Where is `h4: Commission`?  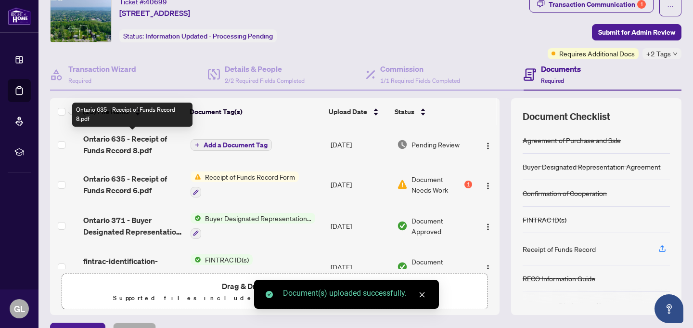
h4: Commission is located at coordinates (420, 69).